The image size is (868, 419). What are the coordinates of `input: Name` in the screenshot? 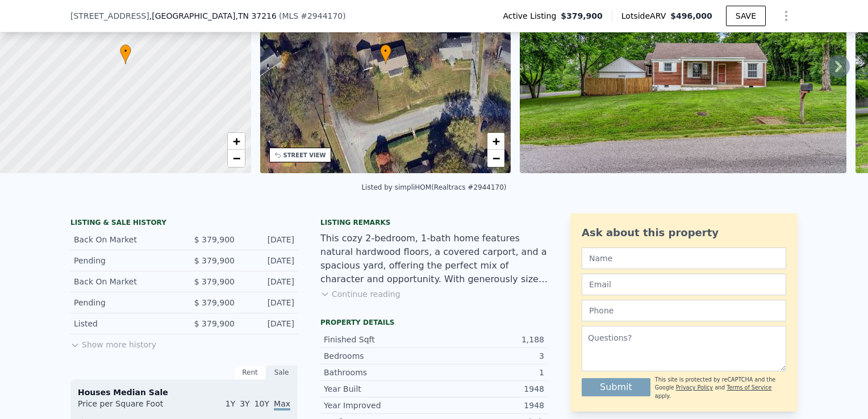 It's located at (684, 258).